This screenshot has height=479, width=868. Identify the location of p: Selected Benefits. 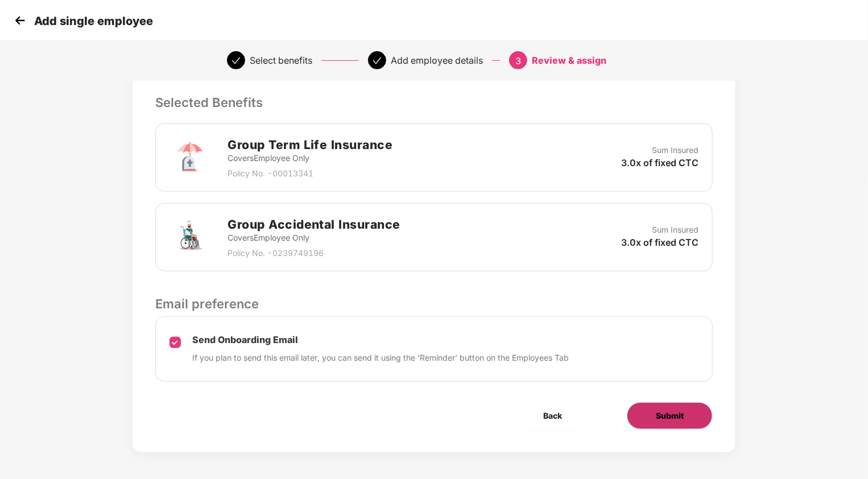
(434, 103).